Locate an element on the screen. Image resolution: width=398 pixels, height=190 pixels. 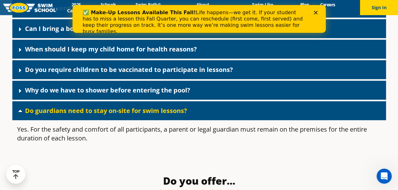
div: Do you require children to be vaccinated to participate in lessons? is located at coordinates (199, 70).